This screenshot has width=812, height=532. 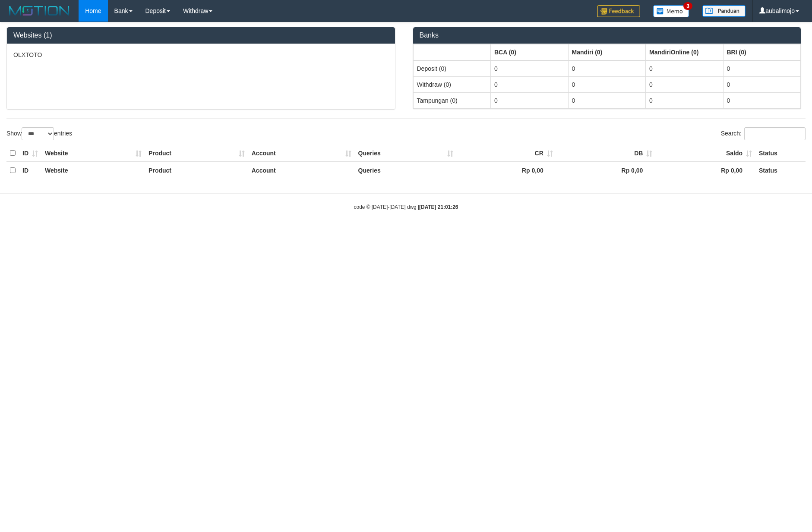 I want to click on h3: Banks, so click(x=607, y=36).